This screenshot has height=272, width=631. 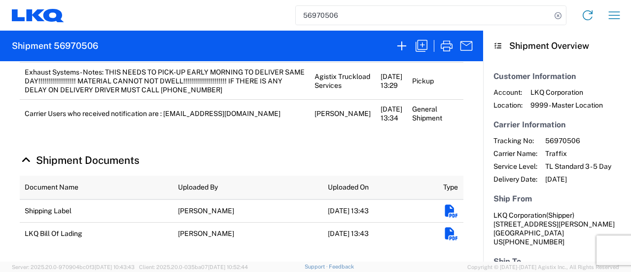 What do you see at coordinates (579, 166) in the screenshot?
I see `span: TL Standard 3 - 5 Day` at bounding box center [579, 166].